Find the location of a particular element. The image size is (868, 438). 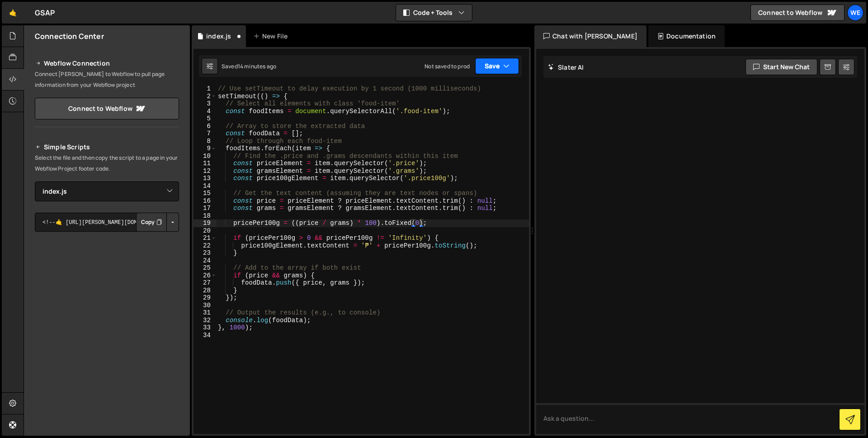

div: 34 is located at coordinates (205, 336).